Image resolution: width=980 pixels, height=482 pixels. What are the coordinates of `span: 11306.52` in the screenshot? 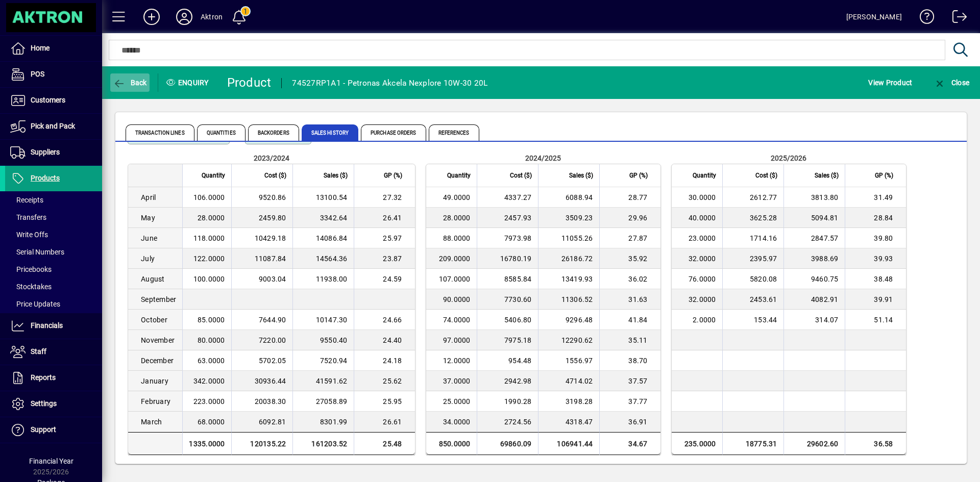 It's located at (577, 299).